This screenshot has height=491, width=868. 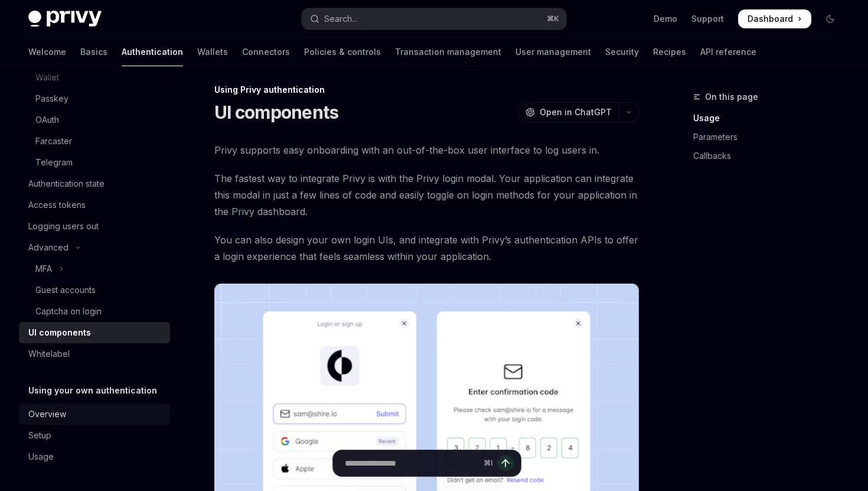 I want to click on div: MFA, so click(x=43, y=269).